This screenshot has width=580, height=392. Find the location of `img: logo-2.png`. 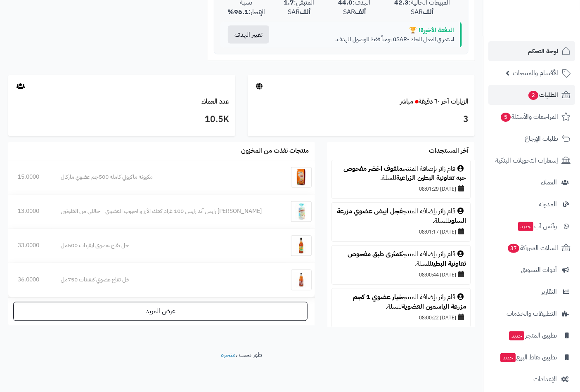

img: logo-2.png is located at coordinates (548, 31).